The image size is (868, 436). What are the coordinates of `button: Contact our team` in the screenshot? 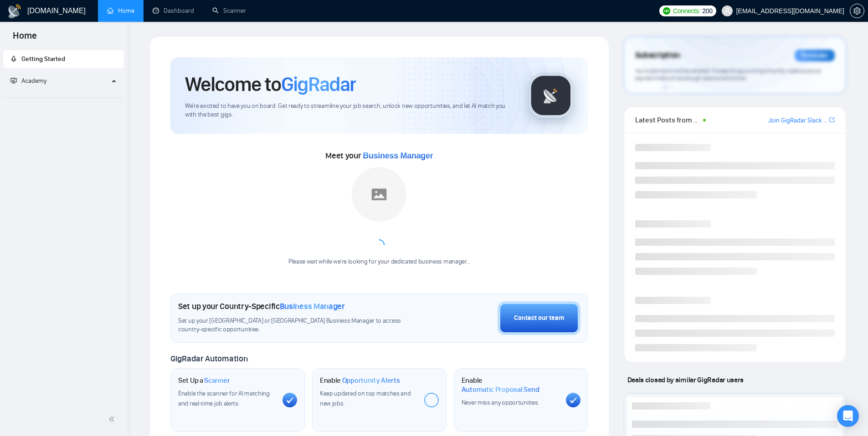 It's located at (539, 318).